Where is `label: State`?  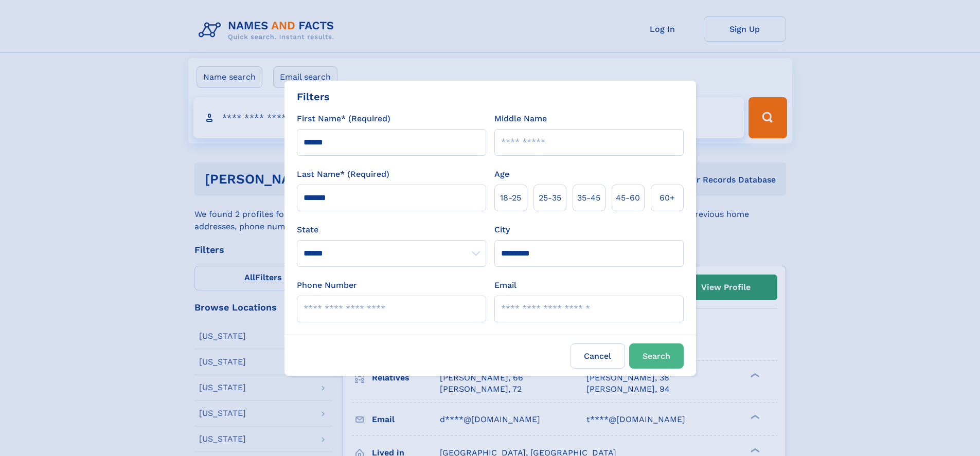
label: State is located at coordinates (391, 230).